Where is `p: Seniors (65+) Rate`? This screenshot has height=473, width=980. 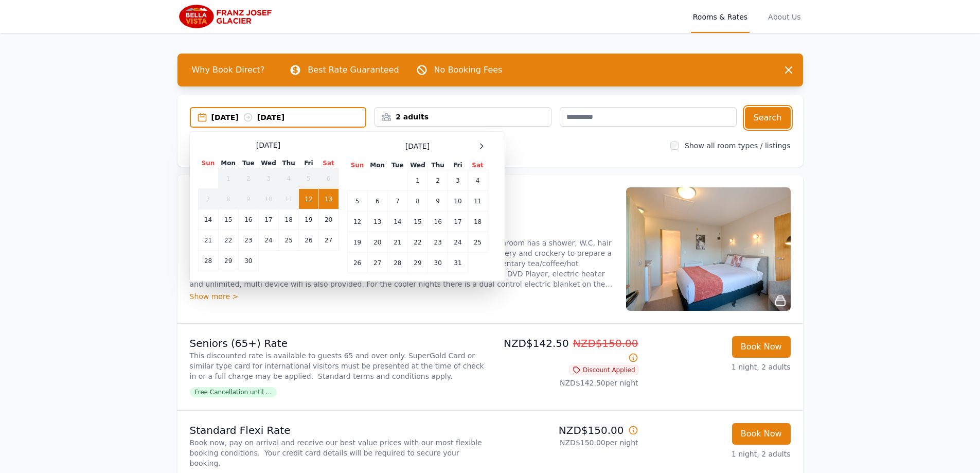
p: Seniors (65+) Rate is located at coordinates (338, 344).